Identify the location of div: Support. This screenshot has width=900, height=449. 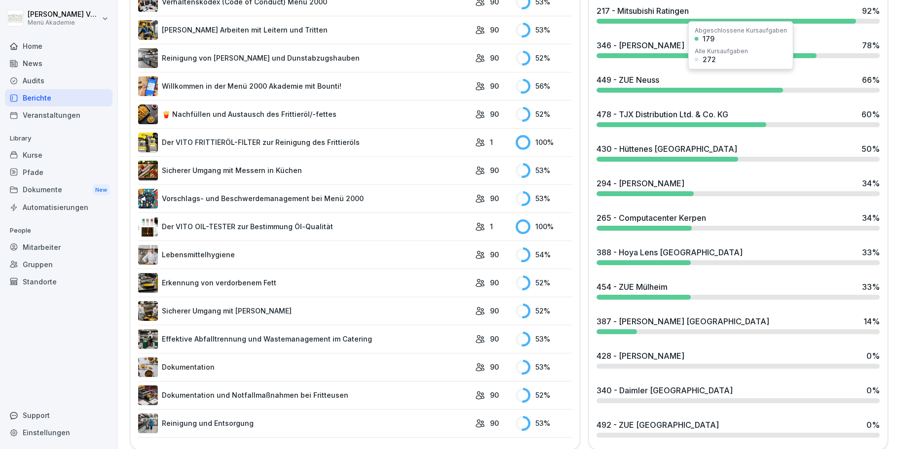
(59, 415).